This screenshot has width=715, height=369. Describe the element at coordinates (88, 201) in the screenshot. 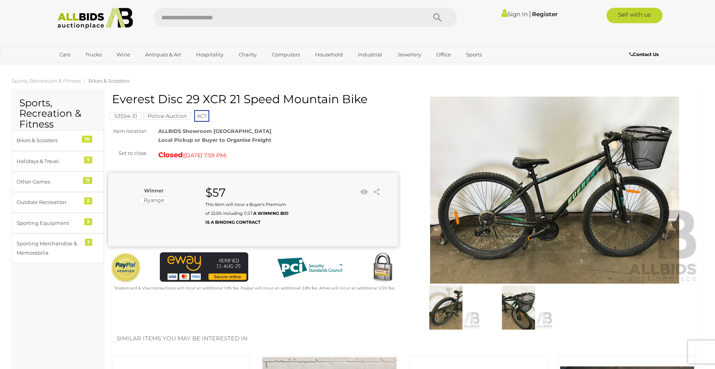

I see `div: 5` at that location.